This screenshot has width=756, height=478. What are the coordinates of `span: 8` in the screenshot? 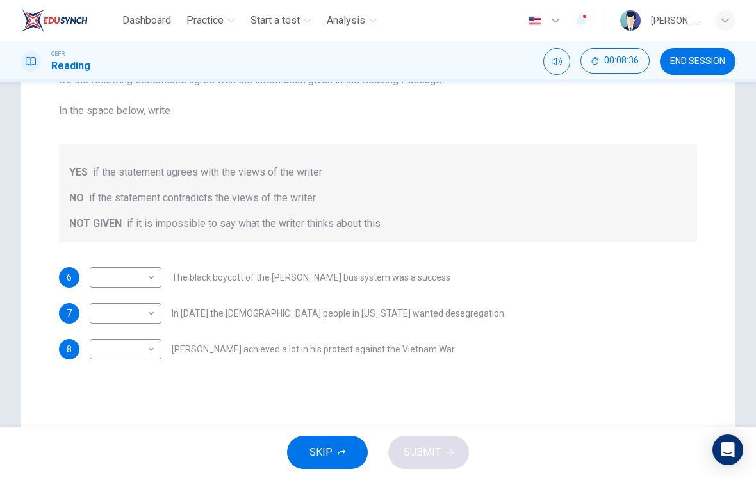 It's located at (69, 349).